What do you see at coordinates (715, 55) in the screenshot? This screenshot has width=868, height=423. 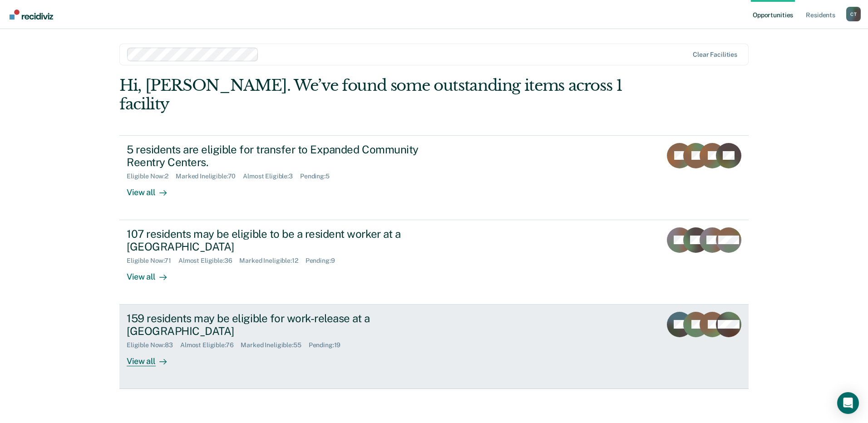 I see `div: Clear facilities` at bounding box center [715, 55].